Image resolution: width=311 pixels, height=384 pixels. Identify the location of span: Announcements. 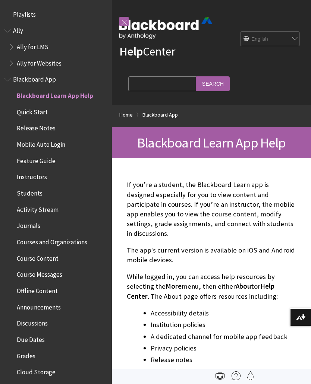
(39, 306).